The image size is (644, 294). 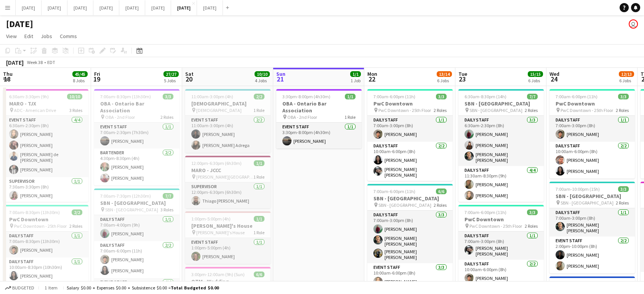 What do you see at coordinates (29, 36) in the screenshot?
I see `a: Edit` at bounding box center [29, 36].